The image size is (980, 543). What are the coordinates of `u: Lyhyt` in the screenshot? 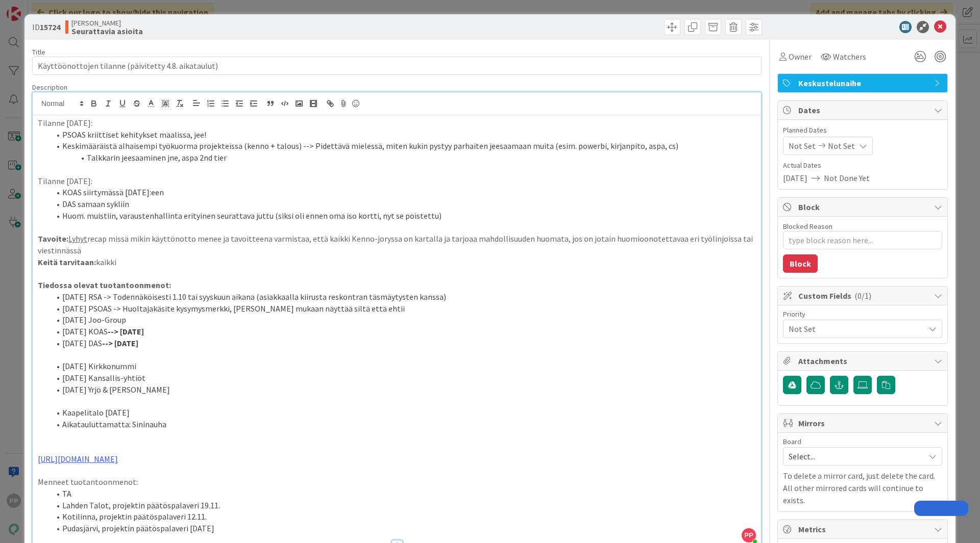 It's located at (77, 239).